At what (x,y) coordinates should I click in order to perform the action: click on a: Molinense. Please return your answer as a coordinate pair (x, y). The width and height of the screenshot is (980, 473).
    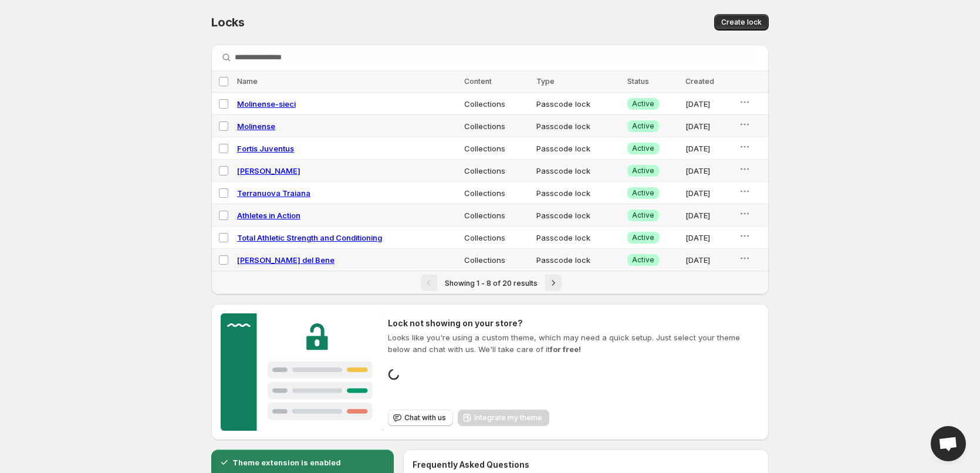
    Looking at the image, I should click on (256, 126).